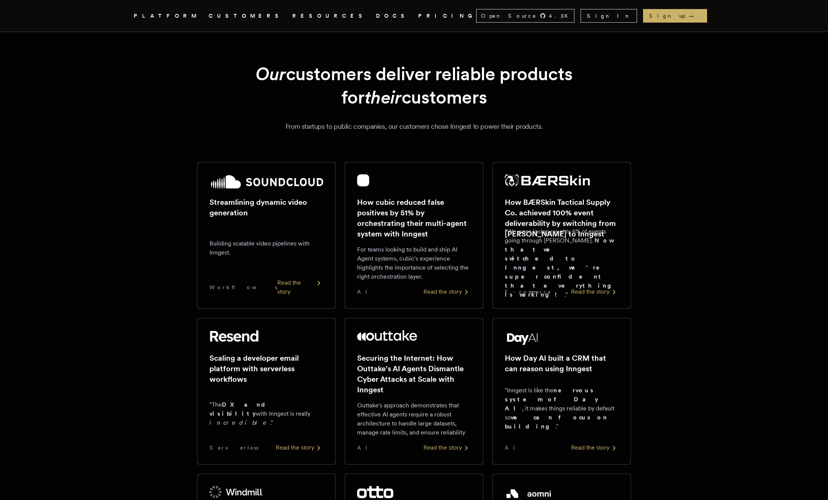  I want to click on a: Resend logoScaling a developer email platform with serverless workflows"TheDX and visibilitywith ..., so click(266, 391).